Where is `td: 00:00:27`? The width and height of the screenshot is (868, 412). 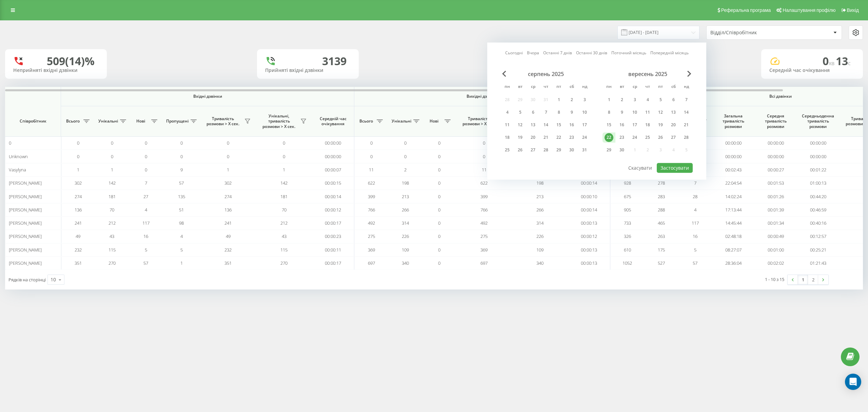 td: 00:00:27 is located at coordinates (775, 169).